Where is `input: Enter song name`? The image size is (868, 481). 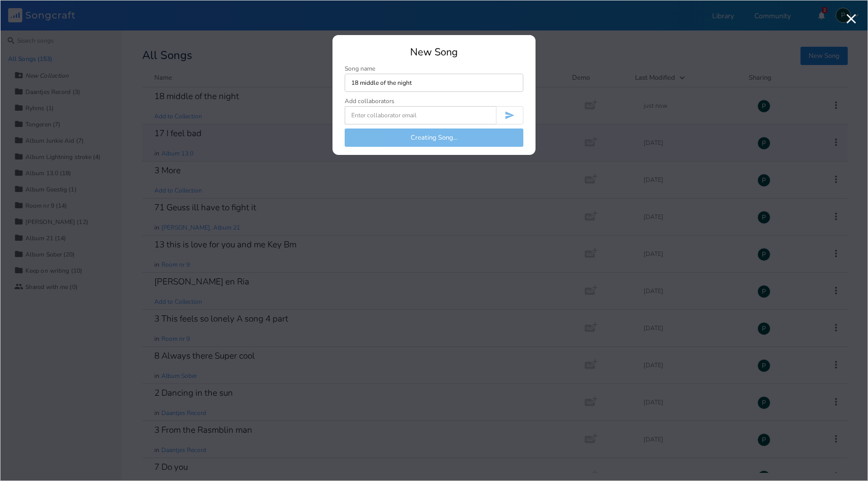 input: Enter song name is located at coordinates (434, 83).